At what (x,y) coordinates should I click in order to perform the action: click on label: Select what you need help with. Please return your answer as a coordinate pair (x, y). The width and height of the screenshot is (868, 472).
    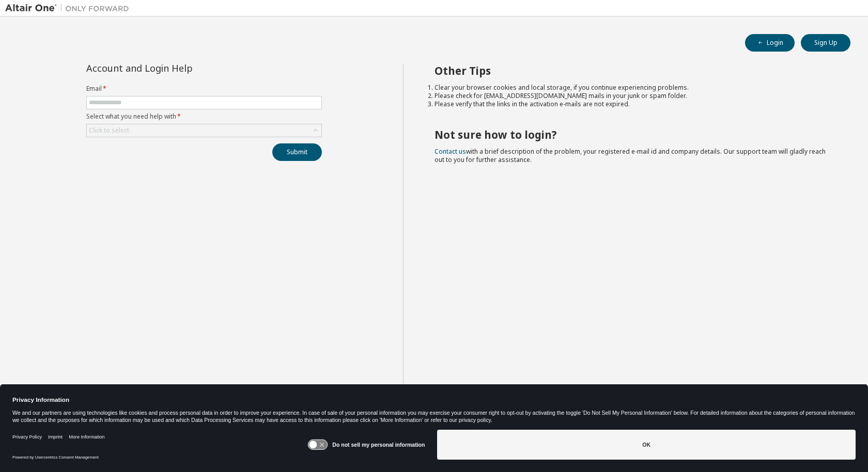
    Looking at the image, I should click on (204, 117).